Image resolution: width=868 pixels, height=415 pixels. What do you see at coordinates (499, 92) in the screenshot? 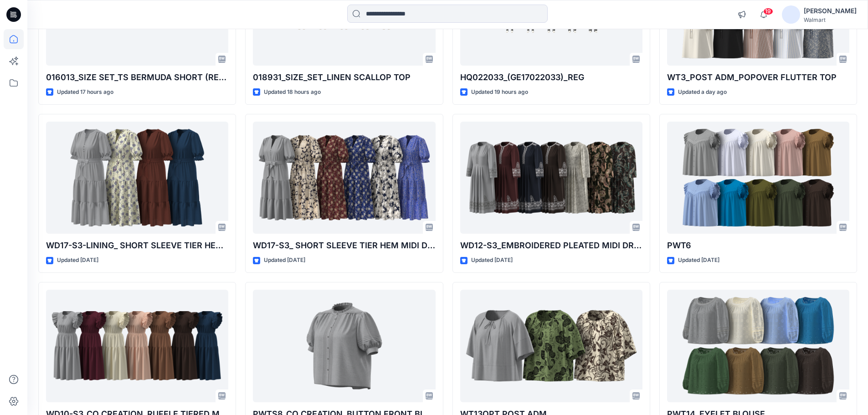
I see `p: Updated 19 hours ago` at bounding box center [499, 92].